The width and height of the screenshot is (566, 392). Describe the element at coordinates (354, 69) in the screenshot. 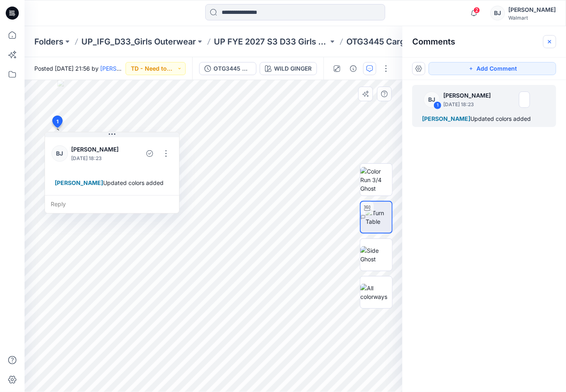

I see `button: Details` at that location.